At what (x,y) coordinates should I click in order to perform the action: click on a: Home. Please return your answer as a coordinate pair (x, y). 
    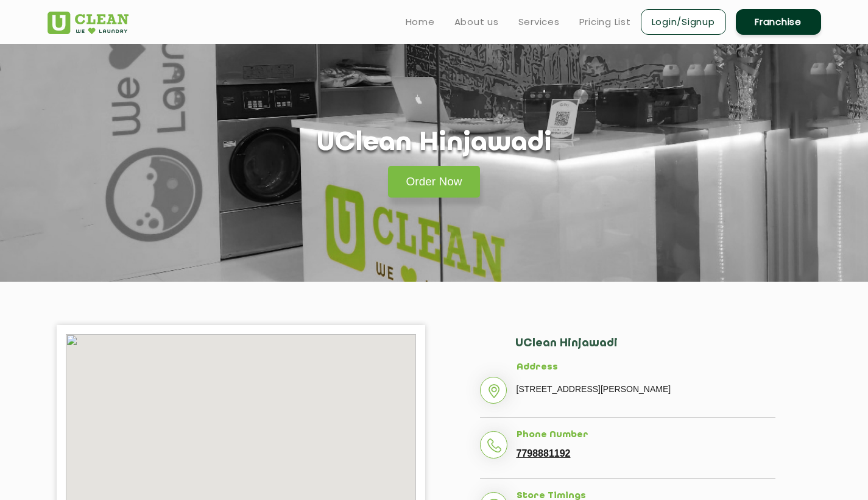
    Looking at the image, I should click on (420, 22).